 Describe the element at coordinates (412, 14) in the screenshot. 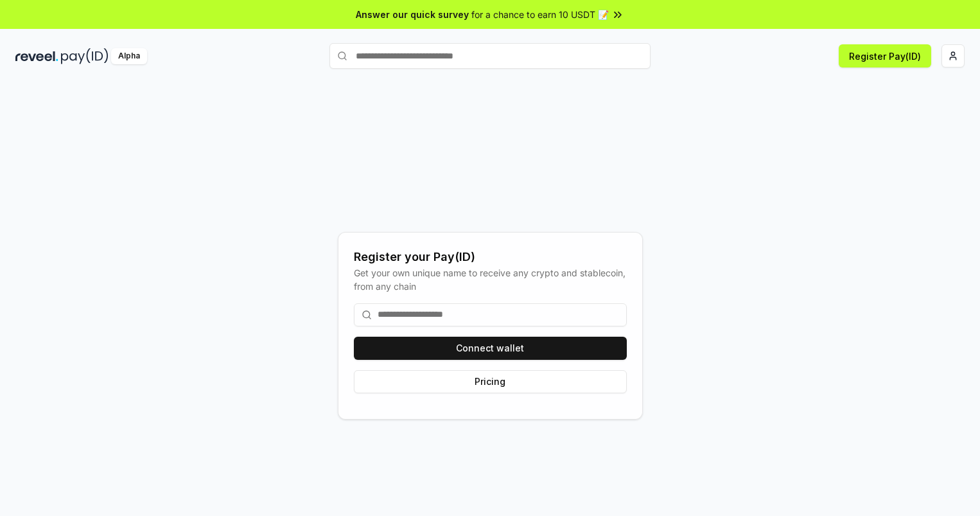

I see `span: Answer our quick survey` at that location.